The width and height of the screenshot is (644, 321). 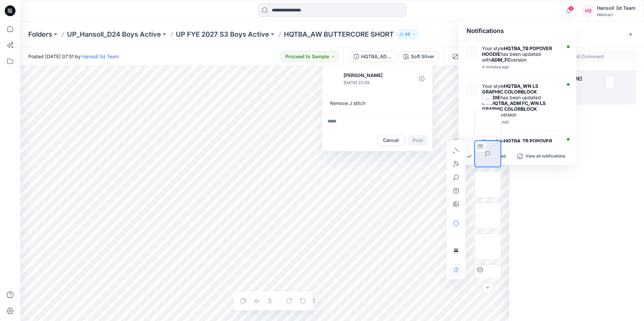 What do you see at coordinates (391, 140) in the screenshot?
I see `button: Cancel` at bounding box center [391, 140].